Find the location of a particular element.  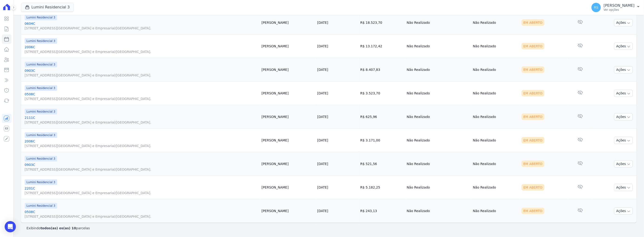

td: R$ 8.407,83 is located at coordinates (381, 70).